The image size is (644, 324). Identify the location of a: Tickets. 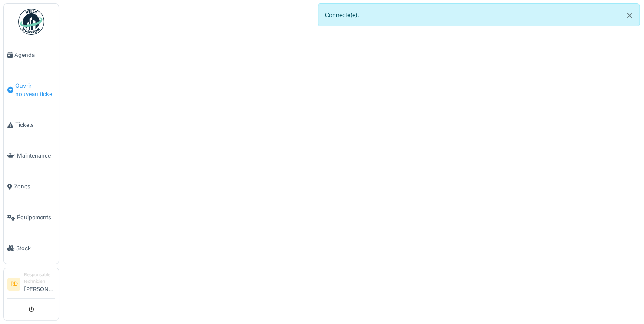
(31, 125).